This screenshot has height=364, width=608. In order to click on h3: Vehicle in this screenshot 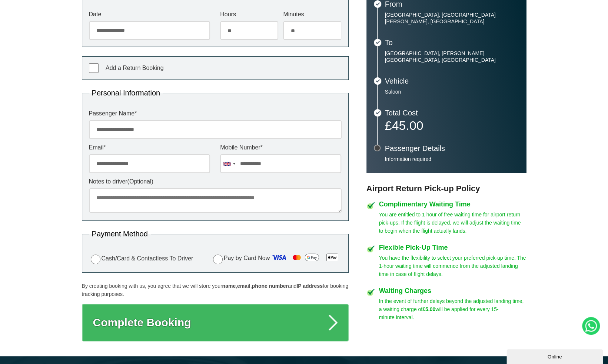, I will do `click(452, 81)`.